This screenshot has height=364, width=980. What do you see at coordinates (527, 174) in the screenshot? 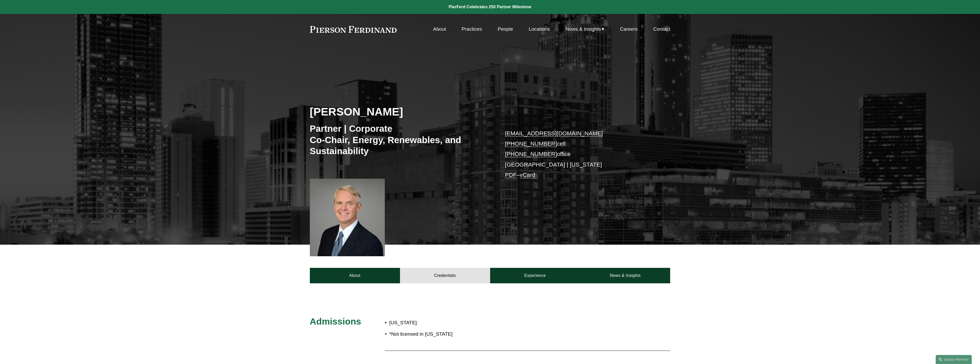
I see `a: vCard` at bounding box center [527, 174].